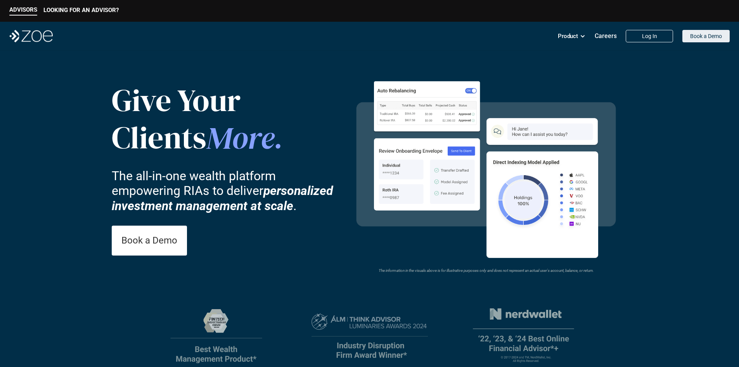 This screenshot has height=367, width=739. I want to click on em: The information in the visuals above is for illustrative purposes only and does not represent an ..., so click(486, 270).